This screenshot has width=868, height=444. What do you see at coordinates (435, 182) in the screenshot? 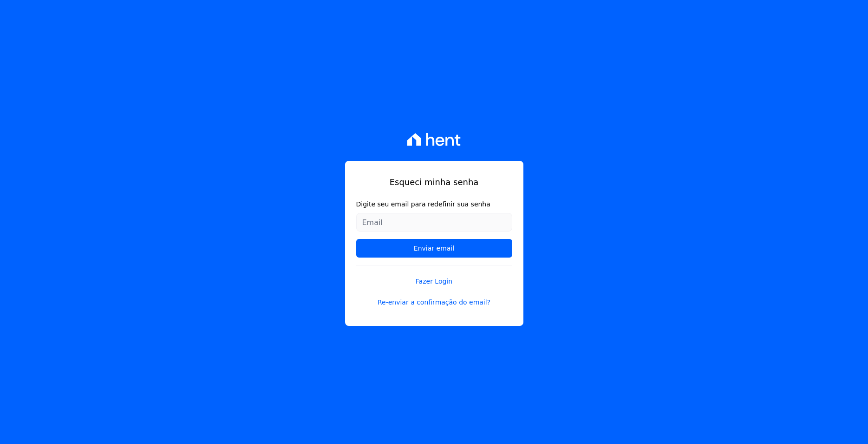
I see `h1: Esqueci minha senha` at bounding box center [435, 182].